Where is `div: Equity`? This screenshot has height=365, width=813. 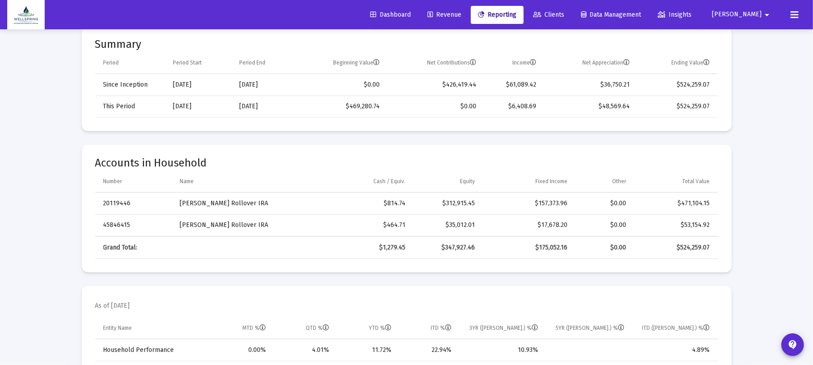
div: Equity is located at coordinates (467, 181).